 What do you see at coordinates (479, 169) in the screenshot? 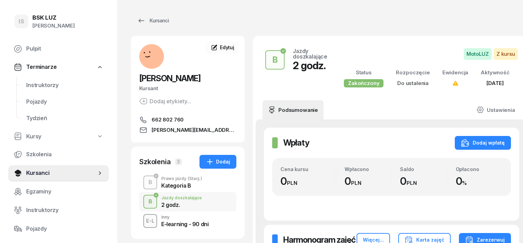
I see `div: Opłacono` at bounding box center [479, 169].